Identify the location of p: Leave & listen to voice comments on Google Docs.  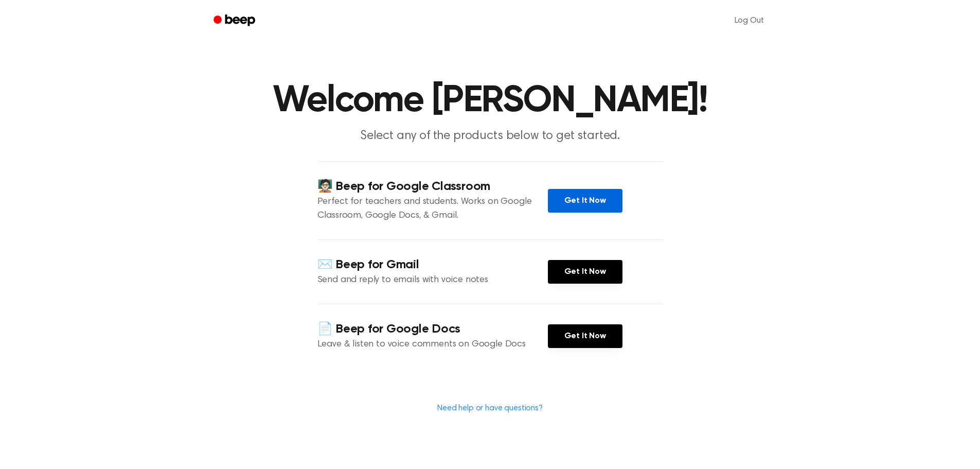
(433, 344).